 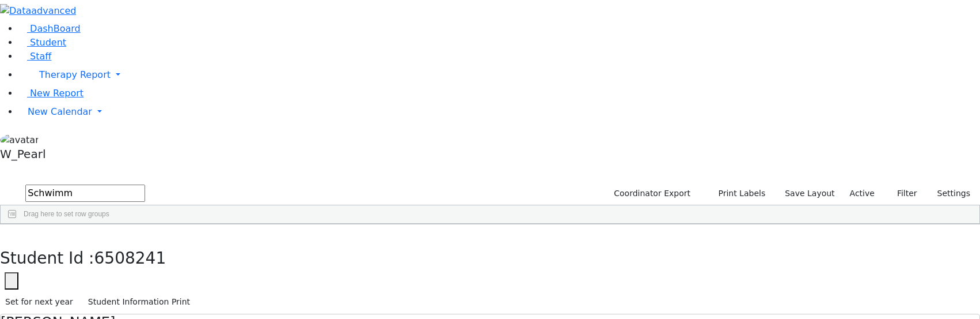 I want to click on span: 6508241, so click(x=130, y=258).